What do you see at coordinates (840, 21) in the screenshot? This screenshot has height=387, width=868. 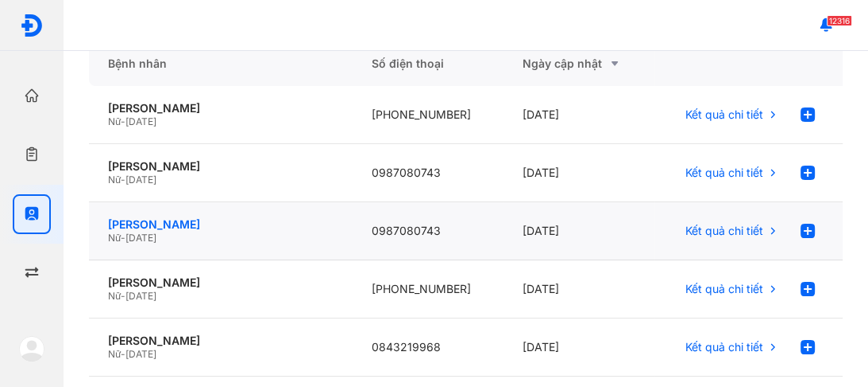 I see `span: 12316` at bounding box center [840, 21].